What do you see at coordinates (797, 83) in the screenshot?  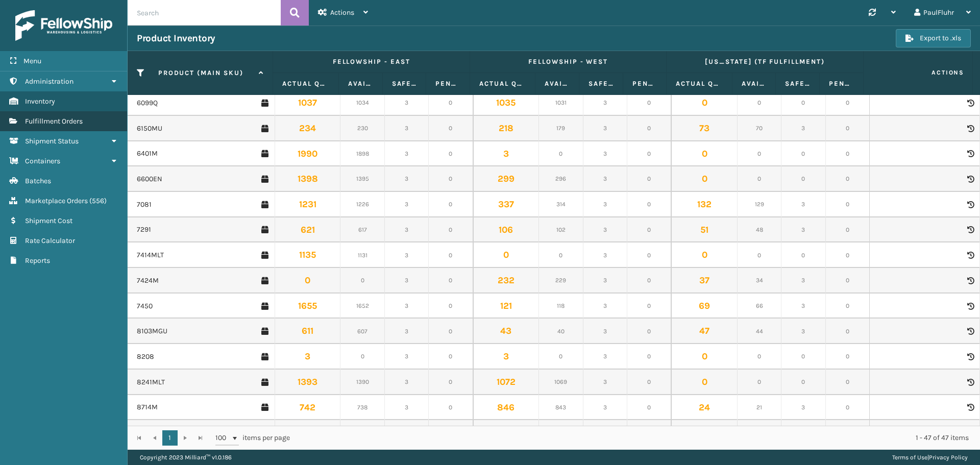 I see `label: Safety` at bounding box center [797, 83].